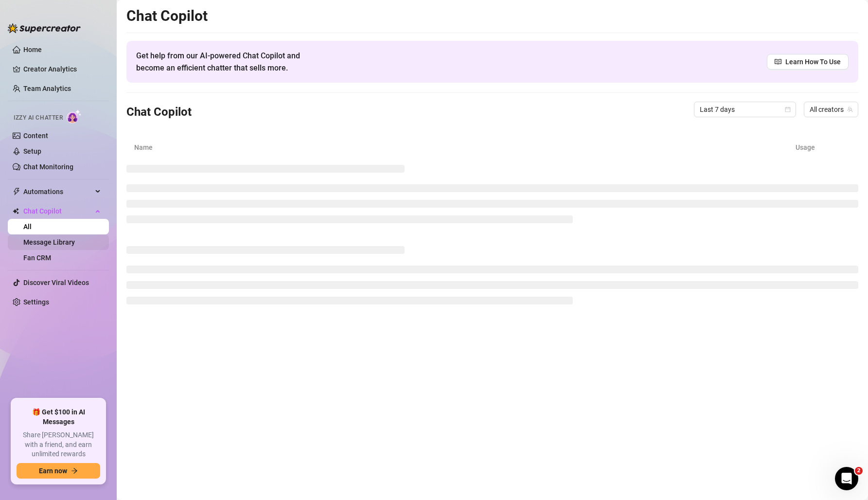  What do you see at coordinates (58, 211) in the screenshot?
I see `span: Chat Copilot` at bounding box center [58, 211].